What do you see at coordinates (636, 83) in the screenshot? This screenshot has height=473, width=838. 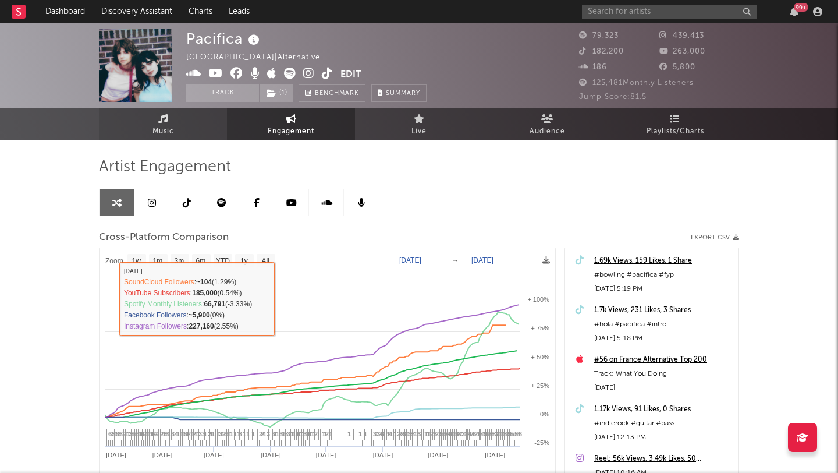 I see `span: 125,481 Monthly Listeners` at bounding box center [636, 83].